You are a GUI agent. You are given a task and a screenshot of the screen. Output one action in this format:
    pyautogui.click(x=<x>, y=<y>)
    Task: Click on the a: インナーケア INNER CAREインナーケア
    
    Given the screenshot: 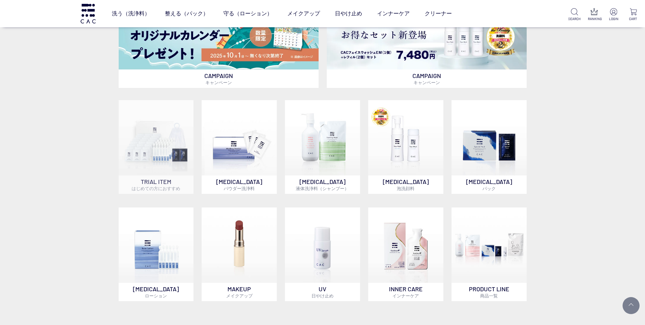 What is the action you would take?
    pyautogui.click(x=406, y=254)
    